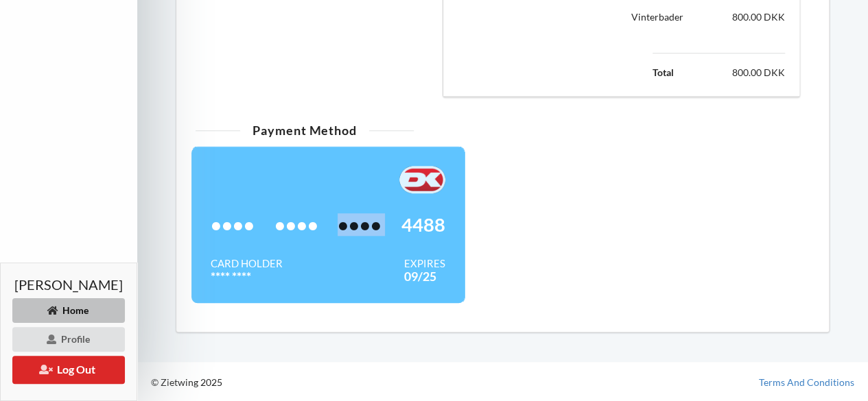 Image resolution: width=868 pixels, height=401 pixels. Describe the element at coordinates (69, 340) in the screenshot. I see `div: Profile` at that location.